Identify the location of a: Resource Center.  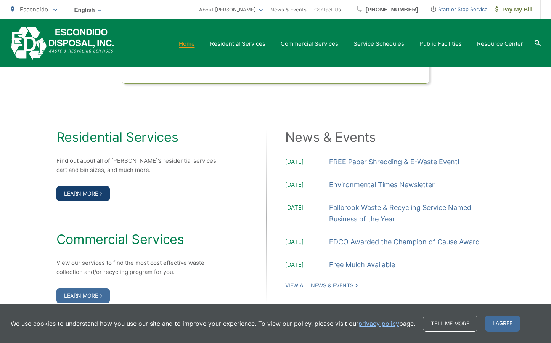
(500, 44).